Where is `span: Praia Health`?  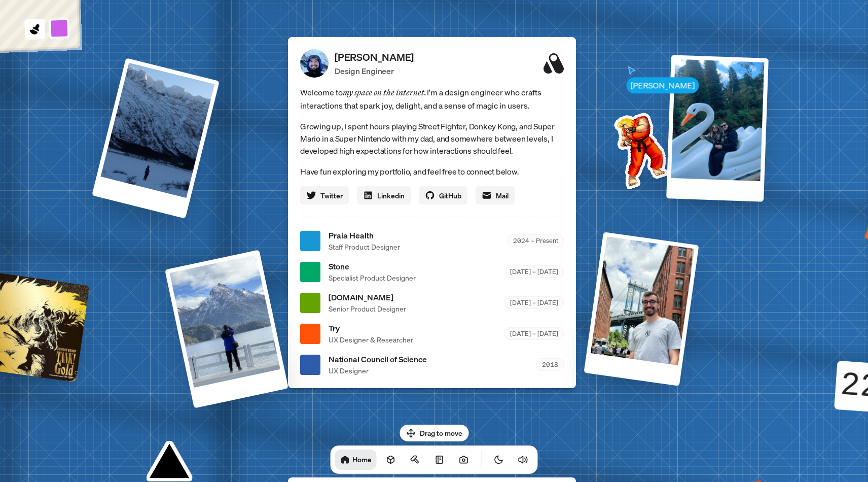 span: Praia Health is located at coordinates (364, 235).